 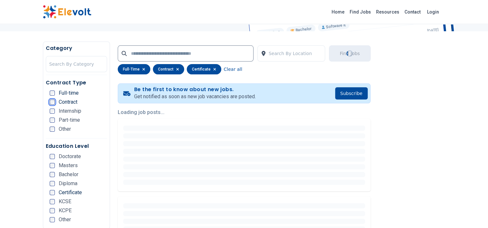 What do you see at coordinates (68, 175) in the screenshot?
I see `span: Bachelor` at bounding box center [68, 175].